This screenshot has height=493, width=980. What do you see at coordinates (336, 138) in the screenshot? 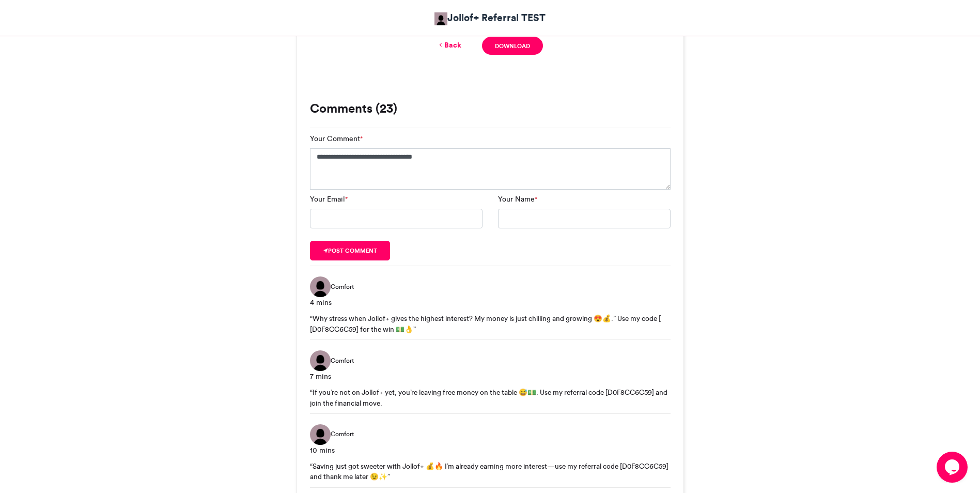
I see `label: Your Comment` at bounding box center [336, 138].